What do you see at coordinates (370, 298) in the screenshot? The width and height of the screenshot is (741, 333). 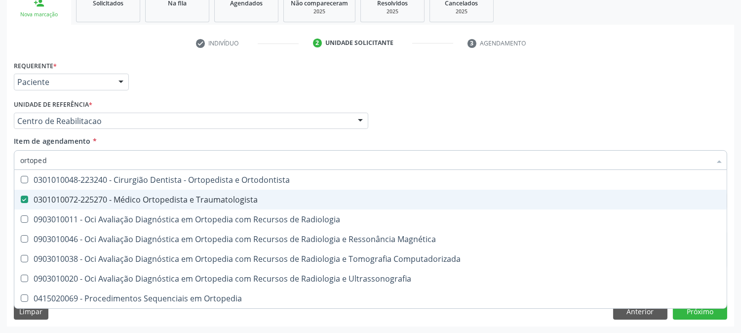 I see `div: 0415020069 - Procedimentos Sequenciais em Ortopedia` at bounding box center [370, 298].